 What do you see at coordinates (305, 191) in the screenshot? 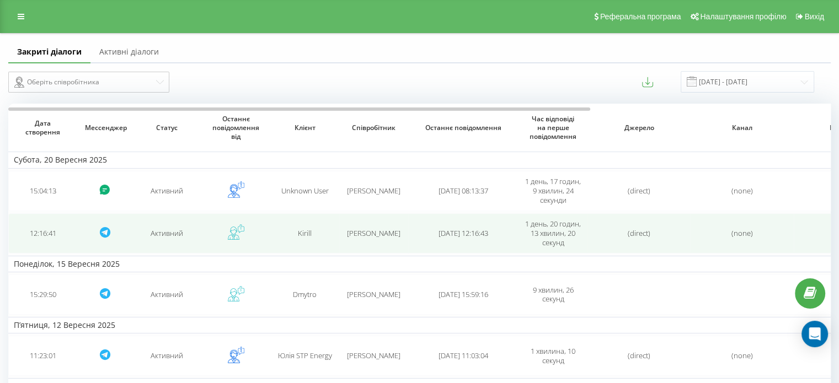
I see `span: Unknown User` at bounding box center [305, 191].